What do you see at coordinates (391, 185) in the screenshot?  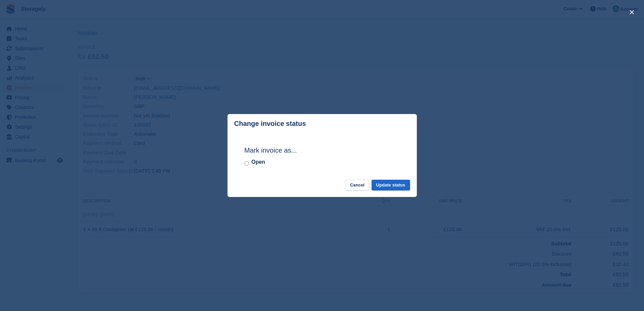 I see `button: Update status` at bounding box center [391, 185].